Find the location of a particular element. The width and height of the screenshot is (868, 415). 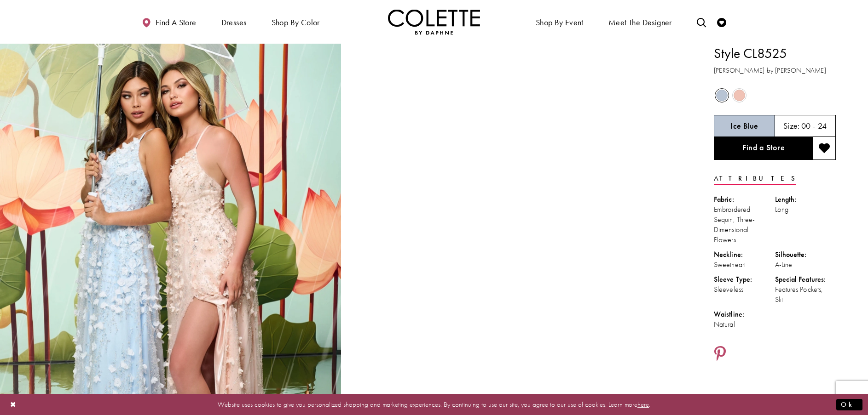

div: Length: is located at coordinates (805, 200).